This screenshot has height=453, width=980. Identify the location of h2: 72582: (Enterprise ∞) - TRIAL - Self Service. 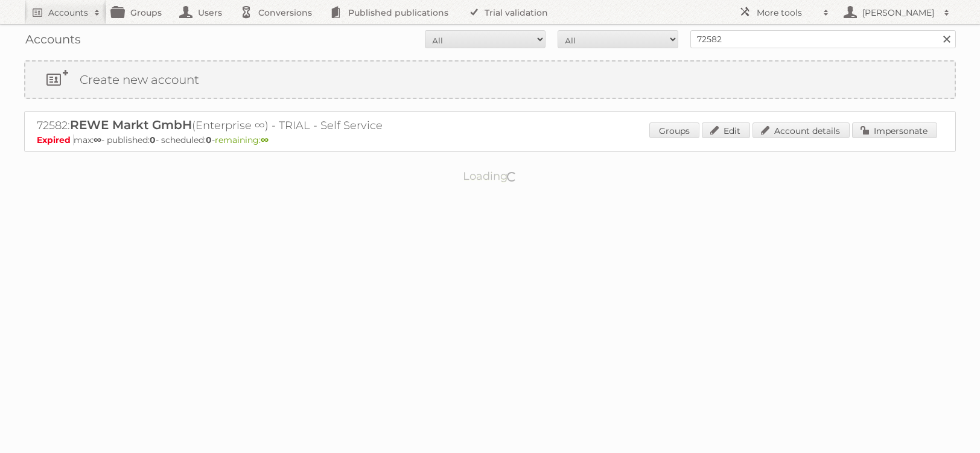
(248, 126).